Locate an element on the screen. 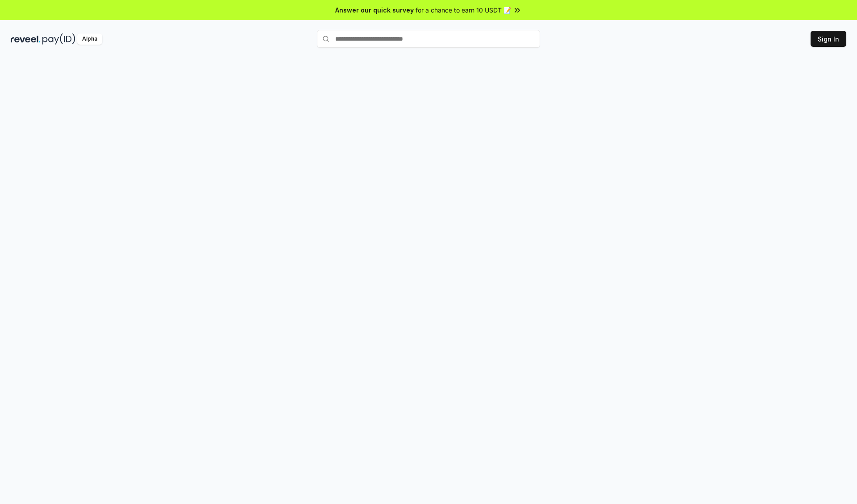  div: Alpha is located at coordinates (90, 39).